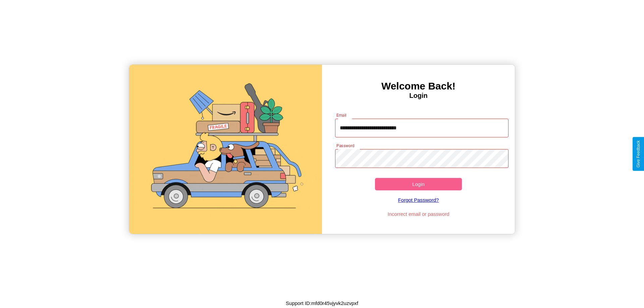 Image resolution: width=644 pixels, height=308 pixels. What do you see at coordinates (638, 154) in the screenshot?
I see `div: Give Feedback` at bounding box center [638, 154].